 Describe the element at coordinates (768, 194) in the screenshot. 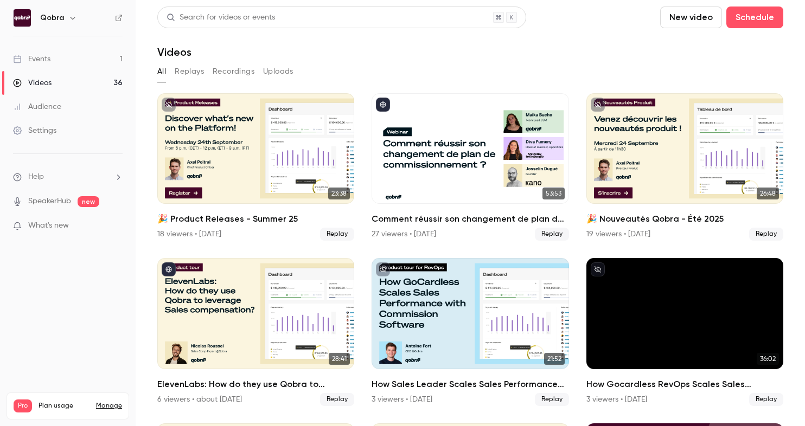

I see `span: 26:48` at that location.